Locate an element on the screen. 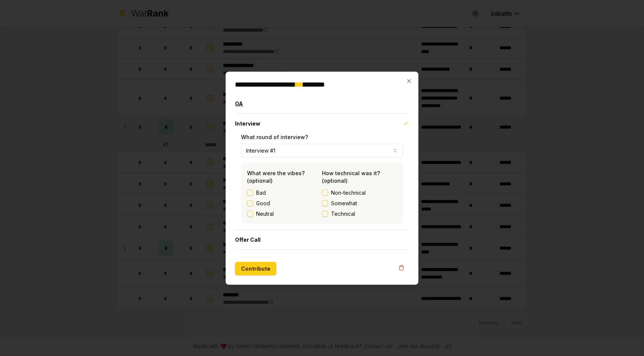 The image size is (644, 356). span: Non-technical is located at coordinates (348, 193).